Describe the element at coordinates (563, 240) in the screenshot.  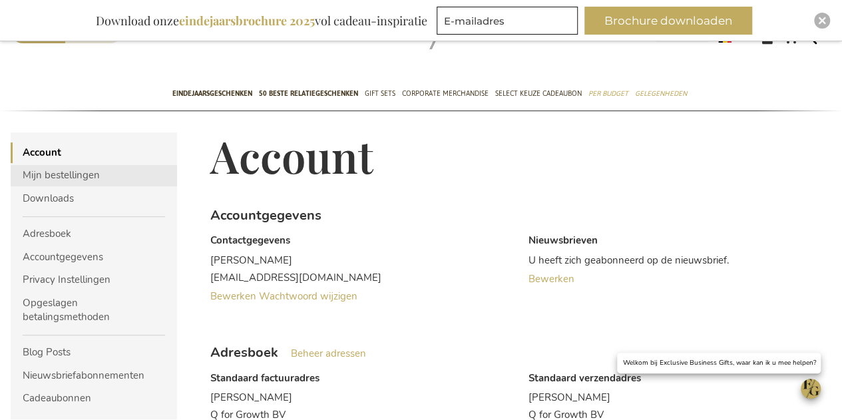
I see `span: Nieuwsbrieven` at that location.